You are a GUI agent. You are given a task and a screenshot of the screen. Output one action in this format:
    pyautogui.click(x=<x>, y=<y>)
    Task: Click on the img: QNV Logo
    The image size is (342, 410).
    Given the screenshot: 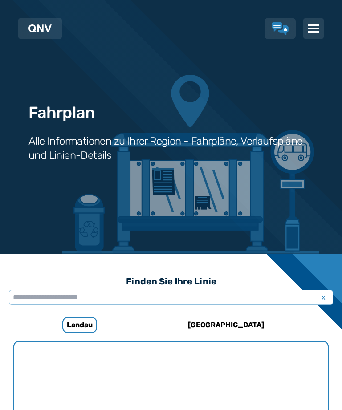 What is the action you would take?
    pyautogui.click(x=40, y=28)
    